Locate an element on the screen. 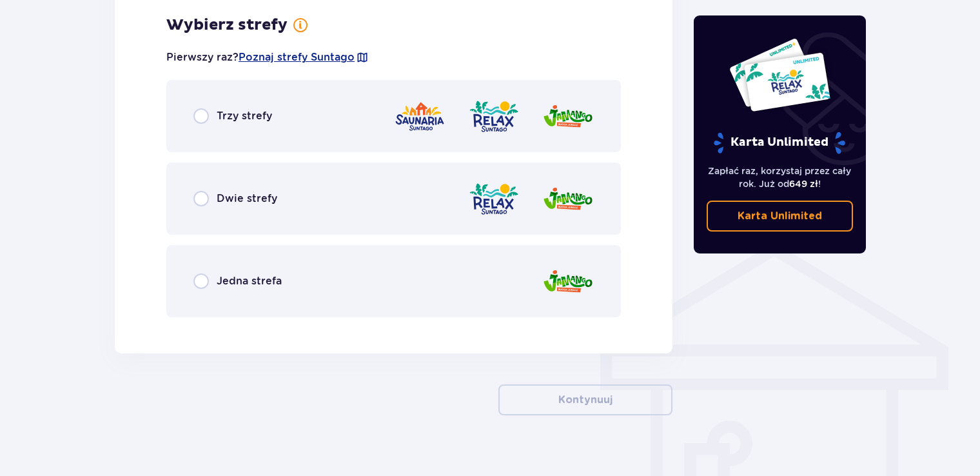 Image resolution: width=980 pixels, height=476 pixels. img: Saunaria is located at coordinates (420, 116).